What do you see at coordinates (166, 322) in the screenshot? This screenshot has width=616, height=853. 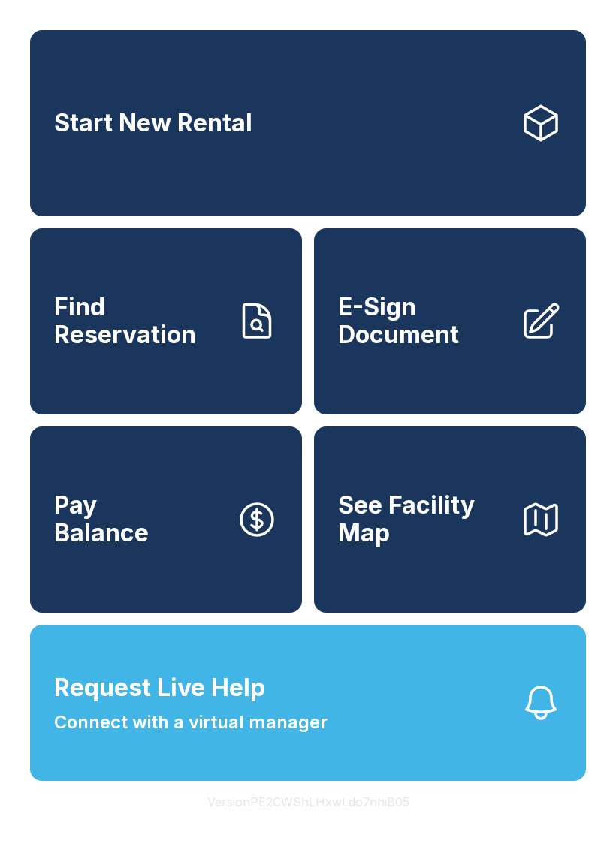 I see `a: Find Reservation` at bounding box center [166, 322].